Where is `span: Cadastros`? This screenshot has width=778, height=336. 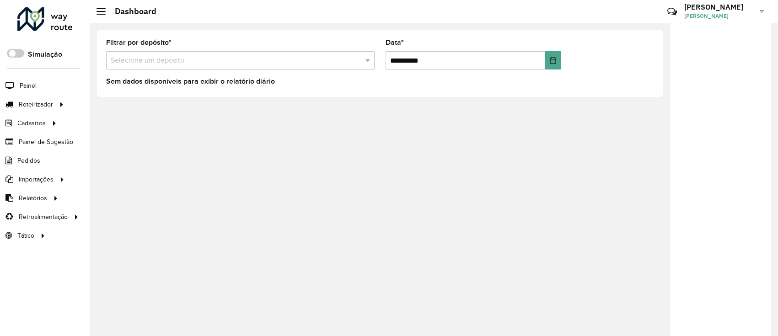 span: Cadastros is located at coordinates (32, 123).